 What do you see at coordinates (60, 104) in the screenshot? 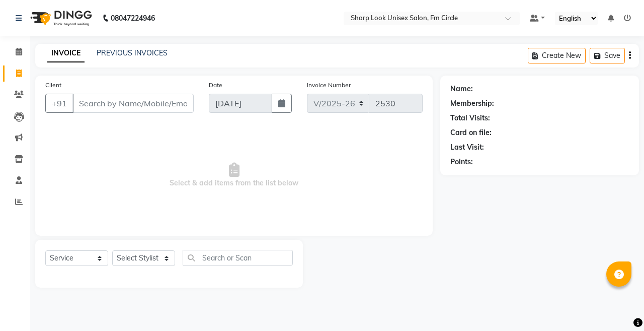
I see `button: +91` at bounding box center [60, 104].